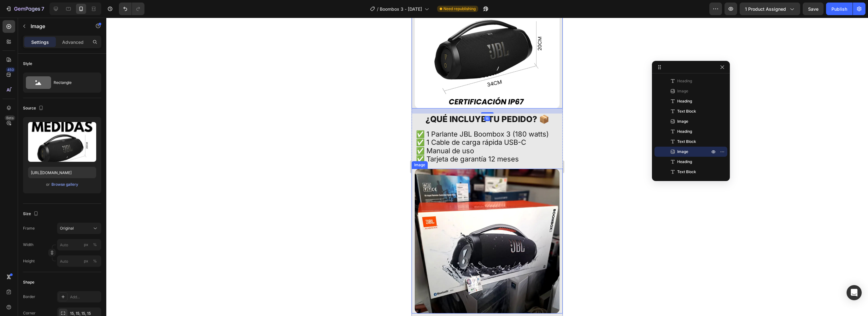 The height and width of the screenshot is (316, 868). What do you see at coordinates (28, 228) in the screenshot?
I see `label: Frame` at bounding box center [28, 228].